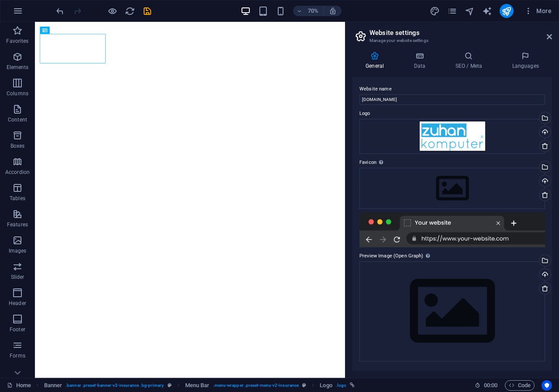  I want to click on button: save, so click(147, 11).